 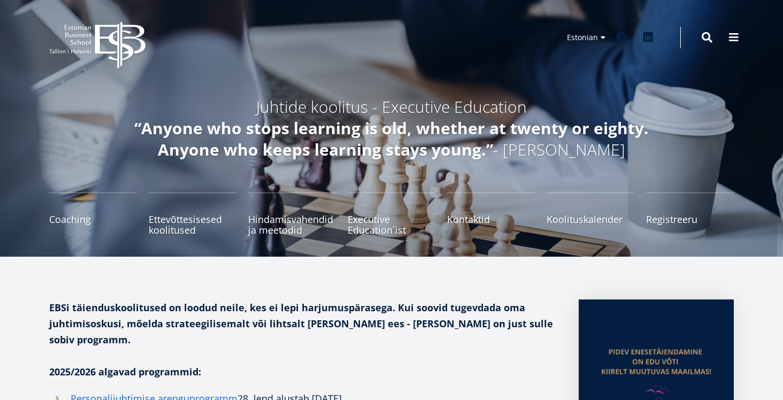 I want to click on a: Facebook, so click(x=622, y=37).